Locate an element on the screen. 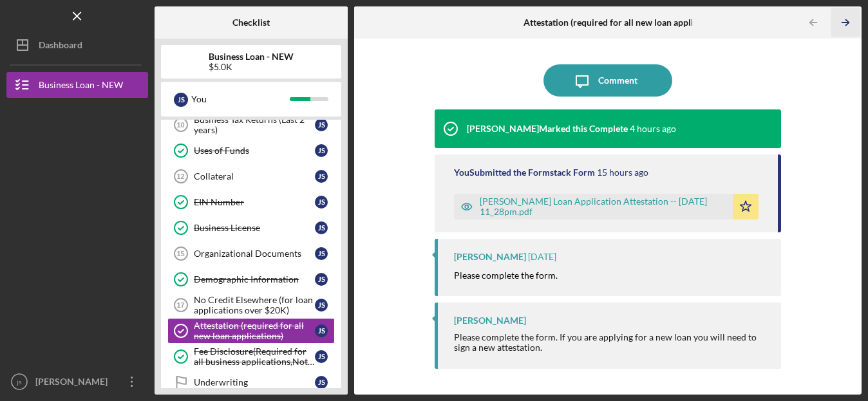 This screenshot has width=868, height=401. a: Business Licensejs is located at coordinates (251, 228).